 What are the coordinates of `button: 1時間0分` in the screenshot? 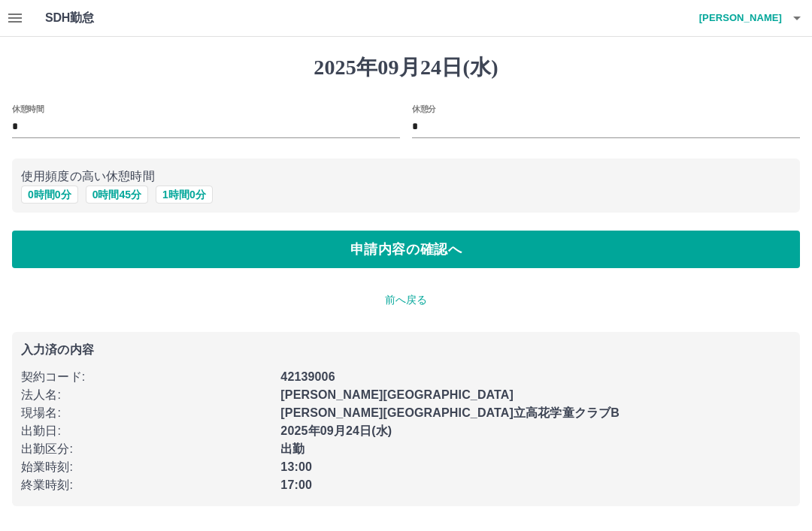 It's located at (184, 195).